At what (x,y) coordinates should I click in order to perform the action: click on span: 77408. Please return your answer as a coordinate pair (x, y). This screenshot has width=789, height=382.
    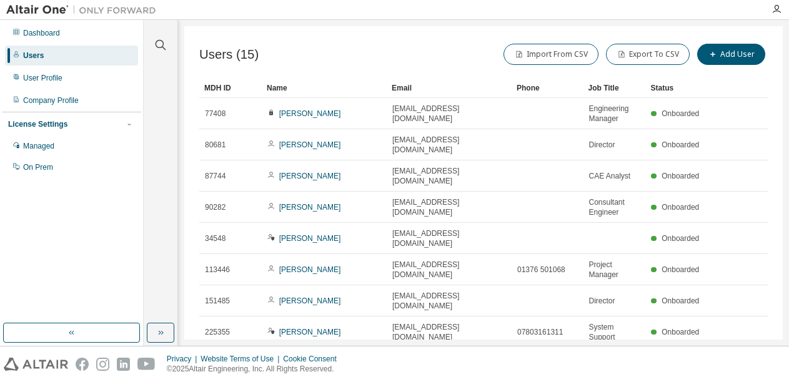
    Looking at the image, I should click on (215, 114).